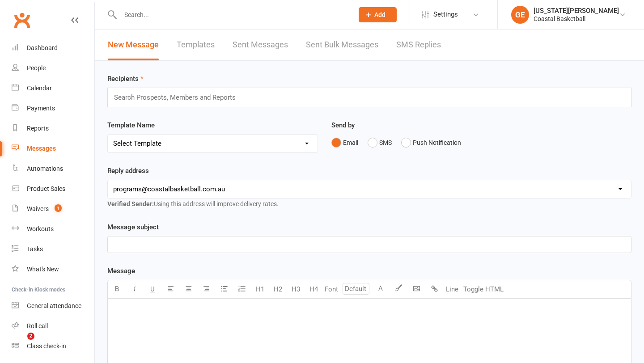 The width and height of the screenshot is (644, 363). What do you see at coordinates (53, 108) in the screenshot?
I see `a: Payments` at bounding box center [53, 108].